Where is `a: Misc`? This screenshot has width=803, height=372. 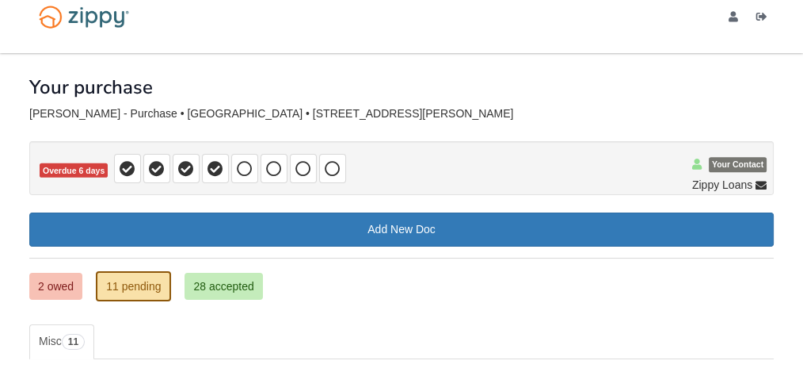
a: Misc is located at coordinates (62, 342).